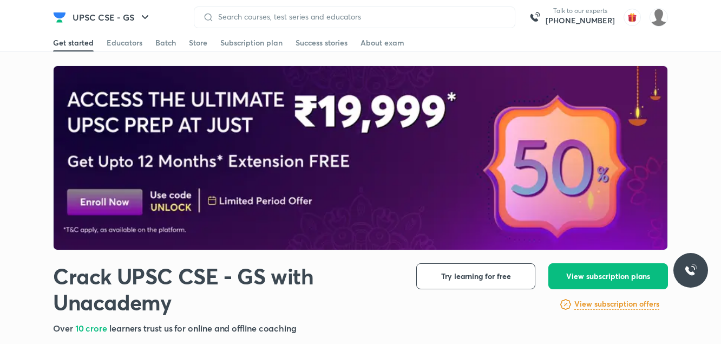  Describe the element at coordinates (632, 17) in the screenshot. I see `img: avatar` at that location.